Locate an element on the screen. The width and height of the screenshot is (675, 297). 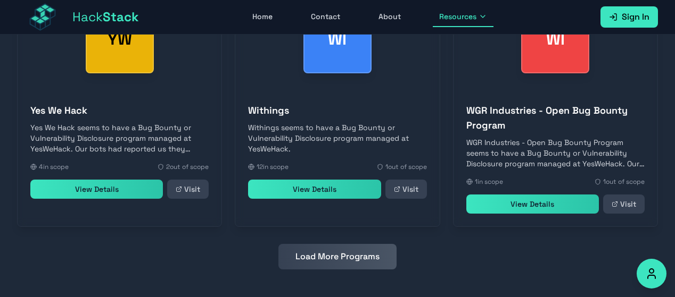
p: WGR Industries - Open Bug Bounty Program seems to have a Bug Bounty or Vulnerability Disclosure p... is located at coordinates (555, 153).